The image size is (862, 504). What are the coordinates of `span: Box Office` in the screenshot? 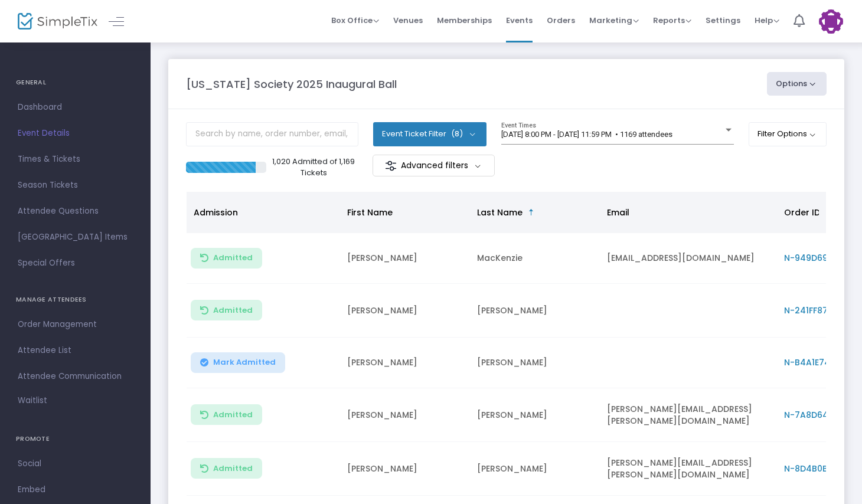 It's located at (355, 20).